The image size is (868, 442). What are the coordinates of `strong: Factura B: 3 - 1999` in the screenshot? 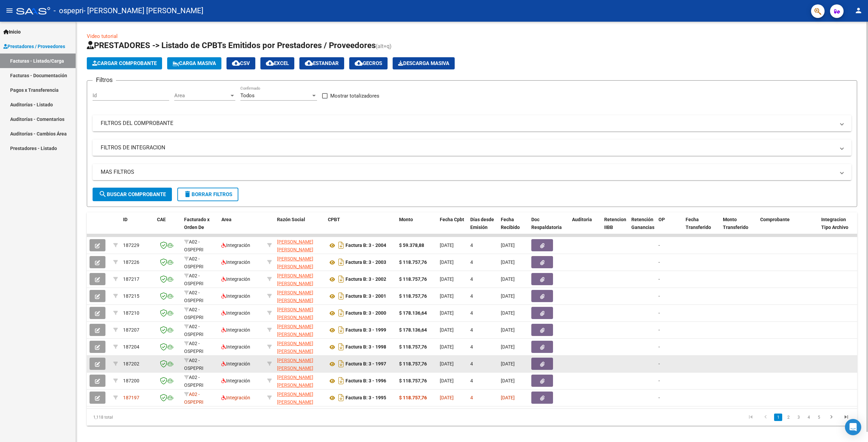 It's located at (366, 331).